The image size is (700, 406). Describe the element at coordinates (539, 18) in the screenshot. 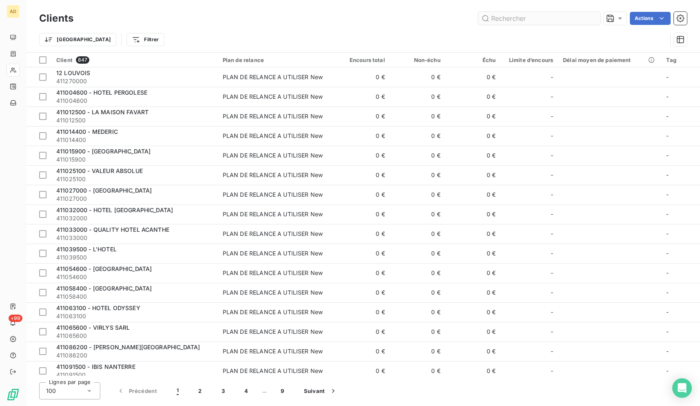

I see `input: Rechercher` at that location.